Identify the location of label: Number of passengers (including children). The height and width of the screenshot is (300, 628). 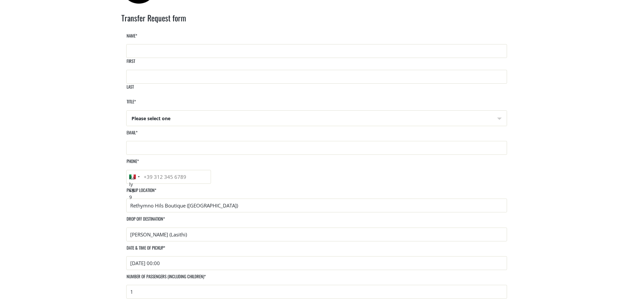
(166, 279).